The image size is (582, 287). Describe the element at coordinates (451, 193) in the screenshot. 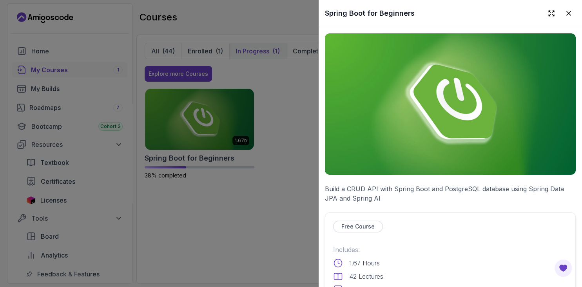

I see `p: Build a CRUD API with Spring Boot and PostgreSQL database using Spring Data JPA and Spring AI` at that location.